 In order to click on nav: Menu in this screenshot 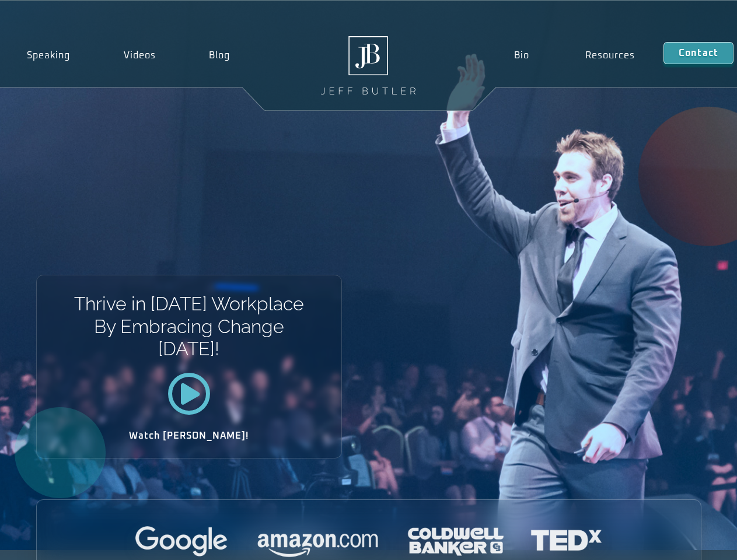, I will do `click(574, 55)`.